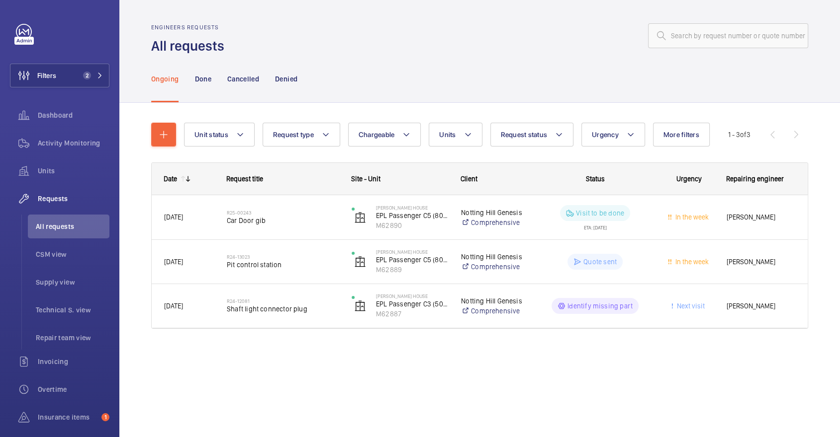 The height and width of the screenshot is (437, 840). What do you see at coordinates (282, 221) in the screenshot?
I see `span: Car Door gib` at bounding box center [282, 221].